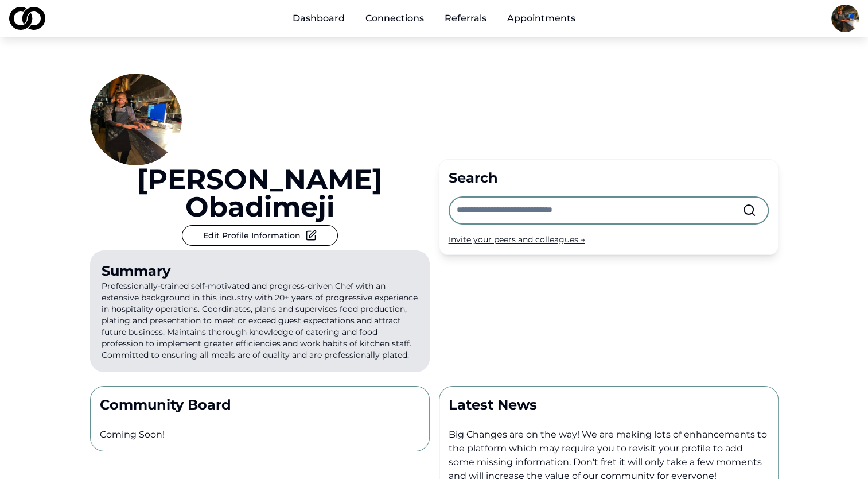  What do you see at coordinates (260, 236) in the screenshot?
I see `button: Edit Profile Information` at bounding box center [260, 236].